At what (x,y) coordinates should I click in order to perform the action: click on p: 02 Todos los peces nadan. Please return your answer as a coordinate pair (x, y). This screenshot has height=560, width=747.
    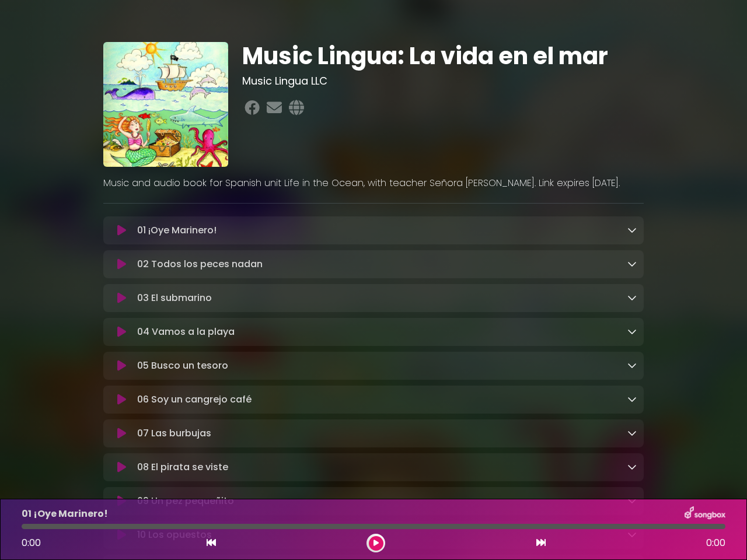
    Looking at the image, I should click on (200, 265).